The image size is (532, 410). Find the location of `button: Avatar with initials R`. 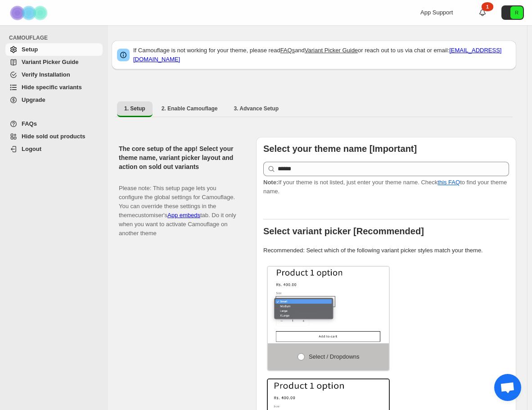

button: Avatar with initials R is located at coordinates (512, 12).